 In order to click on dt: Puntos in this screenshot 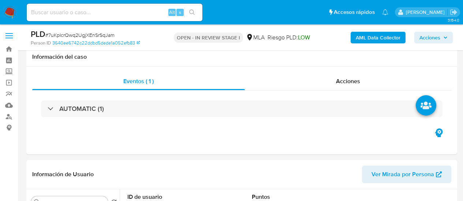, I will do `click(289, 197)`.